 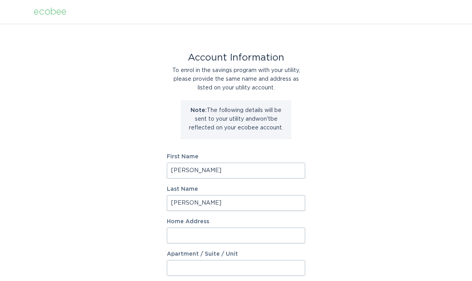 What do you see at coordinates (236, 79) in the screenshot?
I see `div: To enrol in the savings program with your utility, please provide the same name and address as li...` at bounding box center [236, 79].